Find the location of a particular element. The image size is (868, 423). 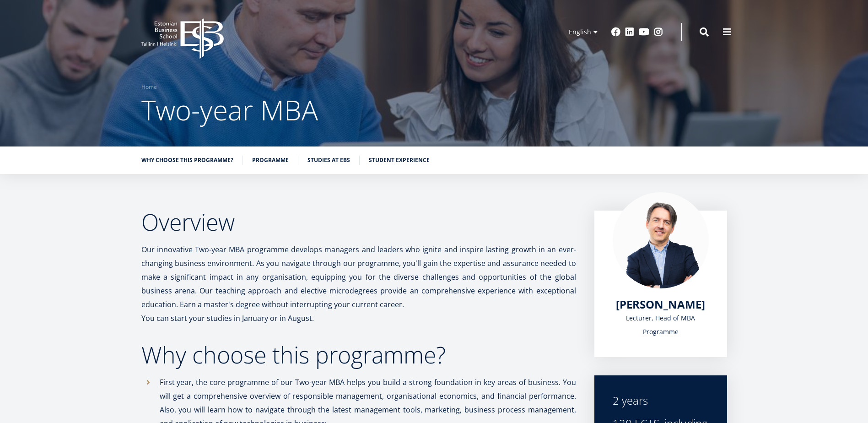

a: Why choose this programme? is located at coordinates (187, 160).